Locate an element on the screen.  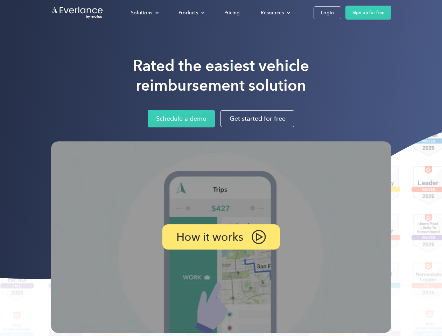
h1: Rated the easiest vehicle reimbursement solution is located at coordinates (221, 76).